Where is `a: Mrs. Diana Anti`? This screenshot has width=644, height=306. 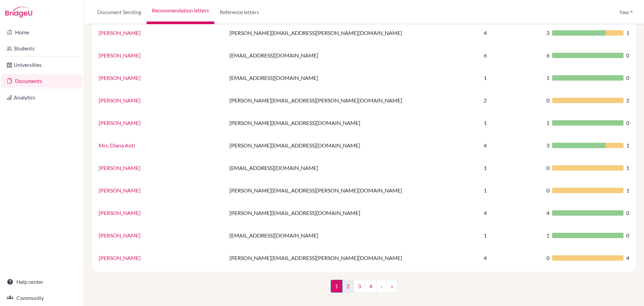 a: Mrs. Diana Anti is located at coordinates (117, 145).